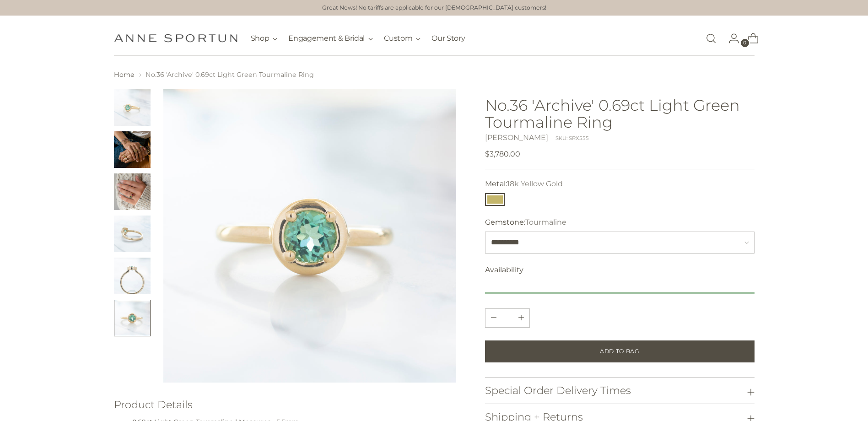  I want to click on a: Our Story, so click(448, 38).